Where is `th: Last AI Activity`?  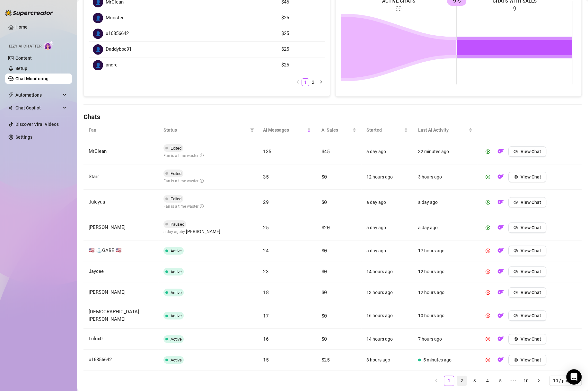 th: Last AI Activity is located at coordinates (445, 130).